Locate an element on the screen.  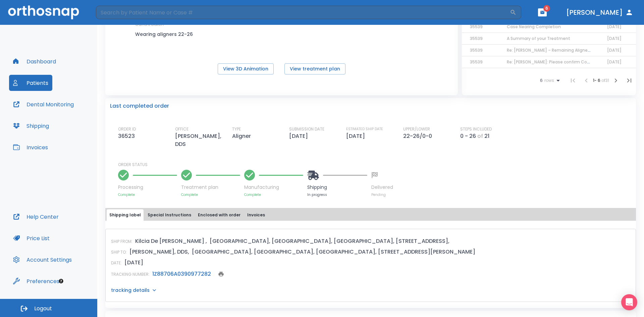
p: tracking details is located at coordinates (130, 290).